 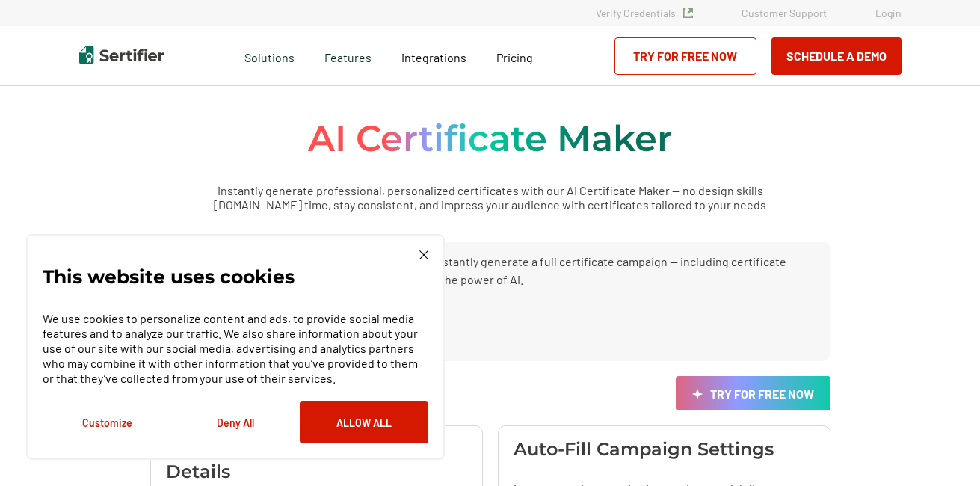 I want to click on a: Pricing, so click(x=514, y=55).